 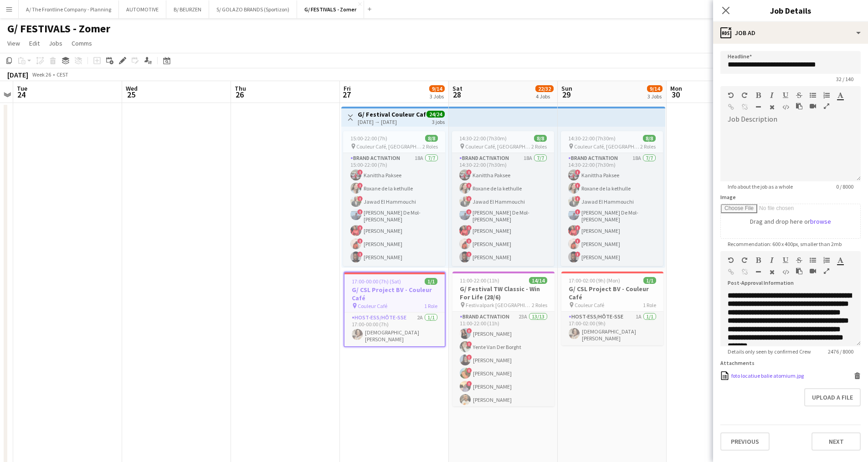 What do you see at coordinates (675, 94) in the screenshot?
I see `span: 30` at bounding box center [675, 94].